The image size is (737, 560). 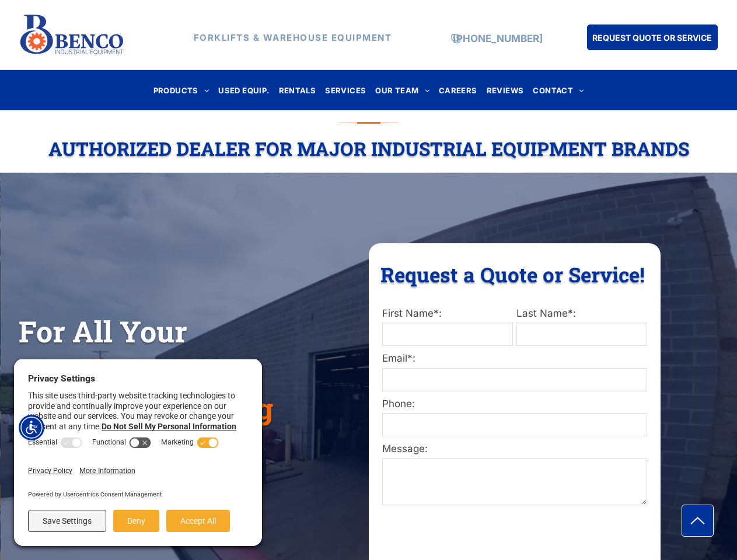 I want to click on a: OUR TEAM, so click(x=402, y=90).